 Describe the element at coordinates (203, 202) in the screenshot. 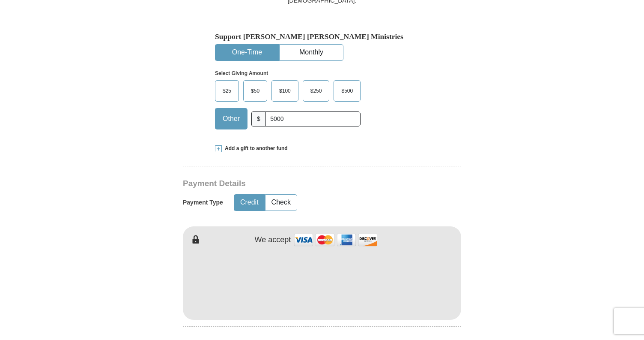

I see `h5: Payment Type` at that location.